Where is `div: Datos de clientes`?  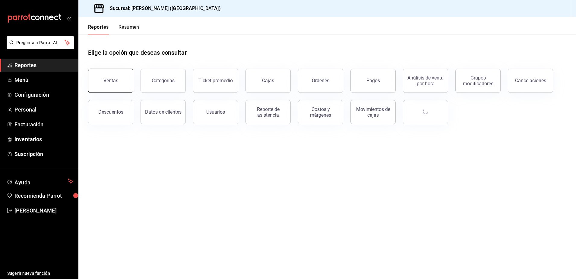
div: Datos de clientes is located at coordinates (163, 112).